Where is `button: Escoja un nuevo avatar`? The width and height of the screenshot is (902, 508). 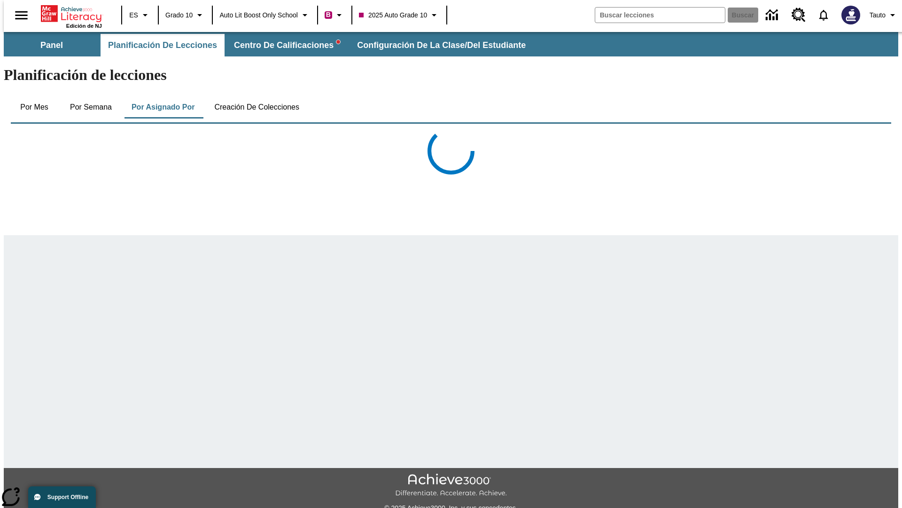 button: Escoja un nuevo avatar is located at coordinates (851, 15).